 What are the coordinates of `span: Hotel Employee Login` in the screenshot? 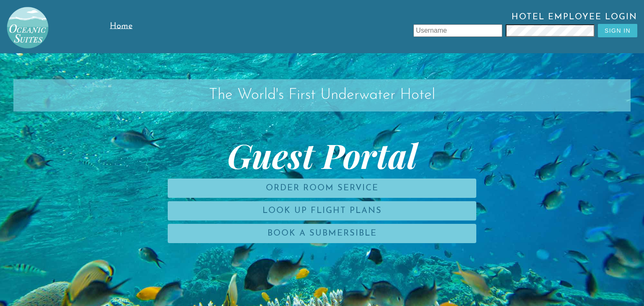 It's located at (399, 18).